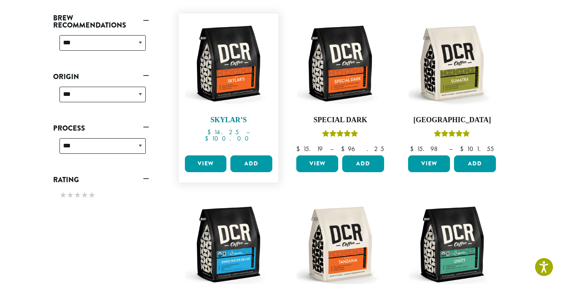 The image size is (561, 284). What do you see at coordinates (426, 149) in the screenshot?
I see `bdi: 15.98` at bounding box center [426, 149].